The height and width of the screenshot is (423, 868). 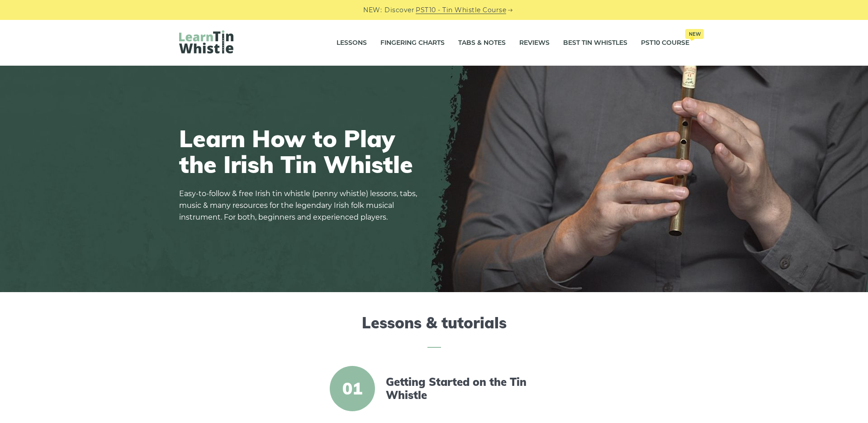 What do you see at coordinates (464, 388) in the screenshot?
I see `a: Getting Started on the Tin Whistle` at bounding box center [464, 388].